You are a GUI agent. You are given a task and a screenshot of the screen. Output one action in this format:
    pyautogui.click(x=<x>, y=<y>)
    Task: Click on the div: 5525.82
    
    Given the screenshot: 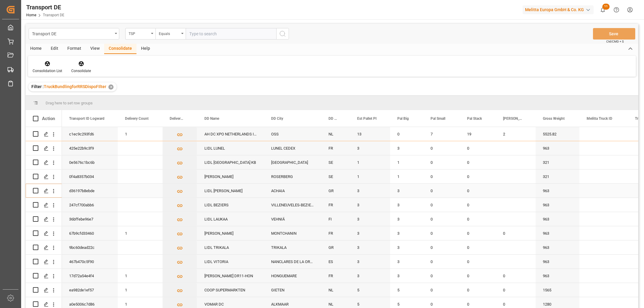 What is the action you would take?
    pyautogui.click(x=557, y=134)
    